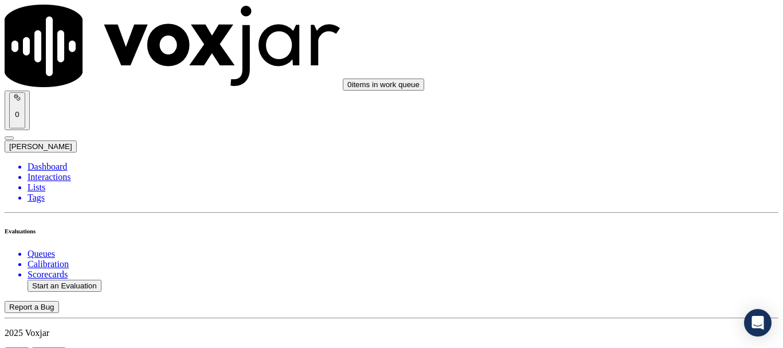 This screenshot has height=348, width=783. Describe the element at coordinates (403, 254) in the screenshot. I see `a: Queues` at that location.